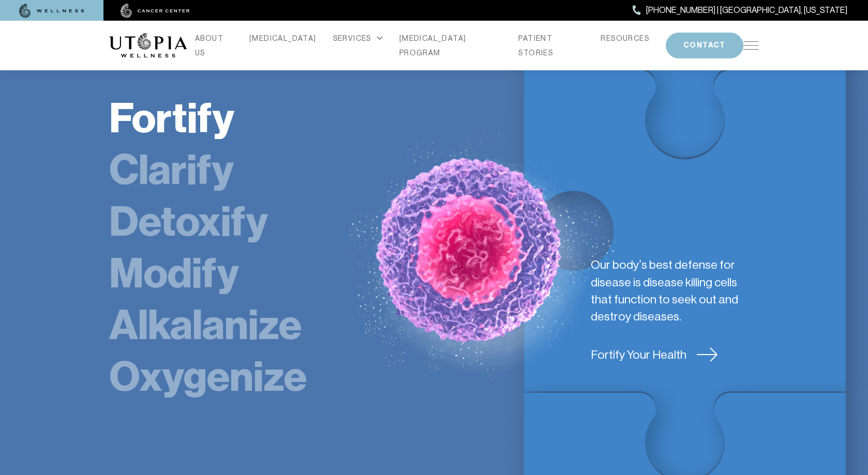 The height and width of the screenshot is (475, 868). I want to click on img: icon-hamburger, so click(751, 45).